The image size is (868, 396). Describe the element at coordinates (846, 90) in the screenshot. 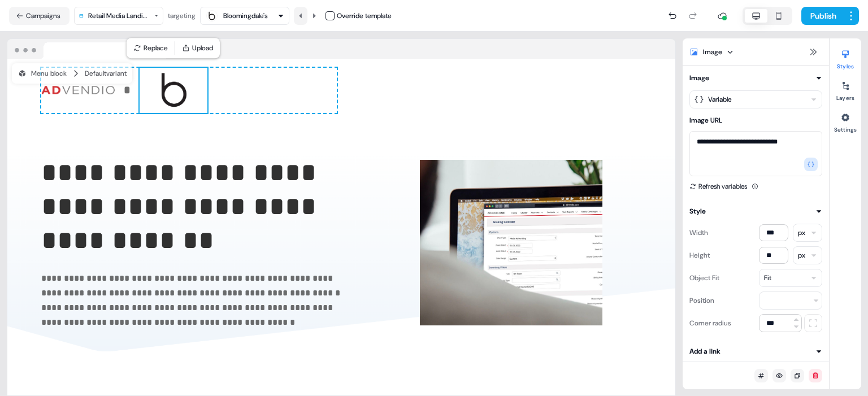

I see `button: Layers` at that location.